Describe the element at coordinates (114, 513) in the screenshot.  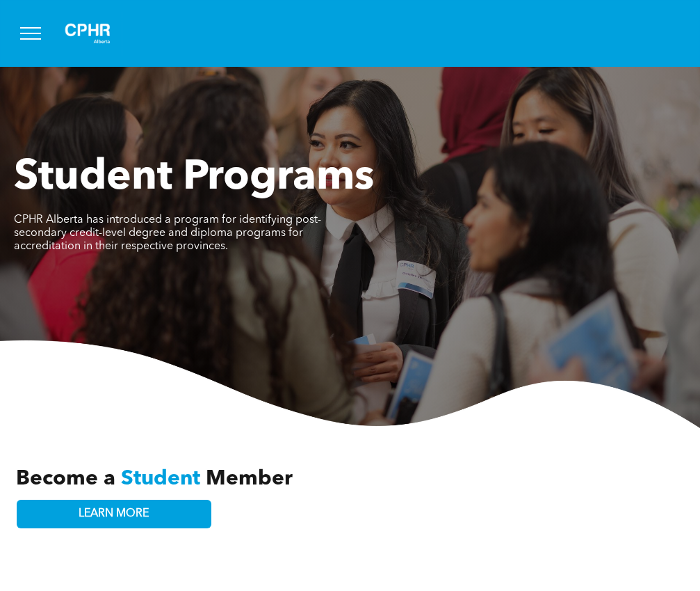
I see `a: LEARN MORE` at that location.